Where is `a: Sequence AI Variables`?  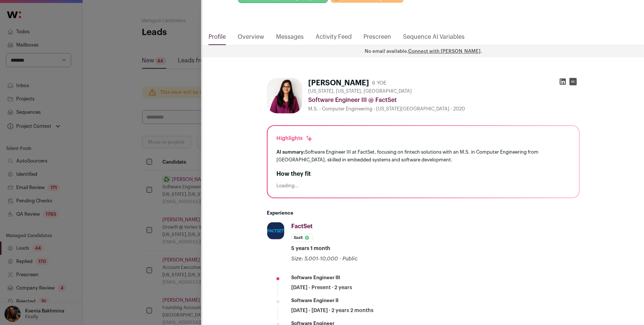
a: Sequence AI Variables is located at coordinates (433, 39).